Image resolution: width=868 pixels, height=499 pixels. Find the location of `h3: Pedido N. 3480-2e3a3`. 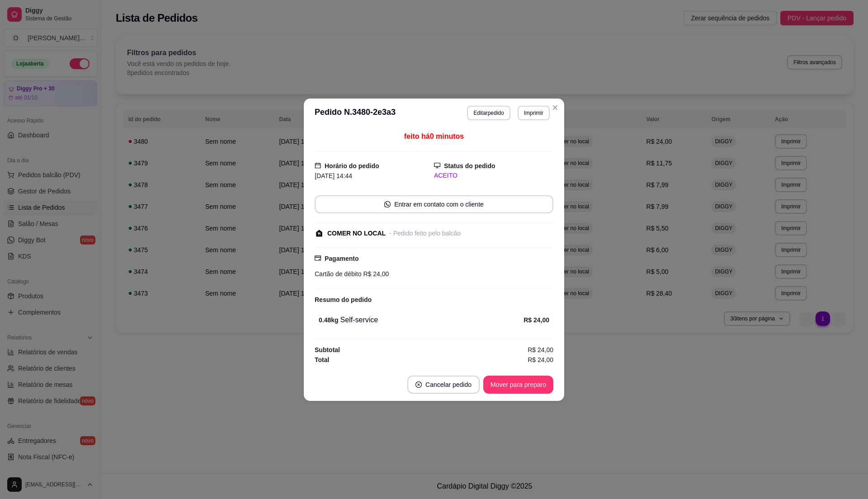

h3: Pedido N. 3480-2e3a3 is located at coordinates (355, 113).